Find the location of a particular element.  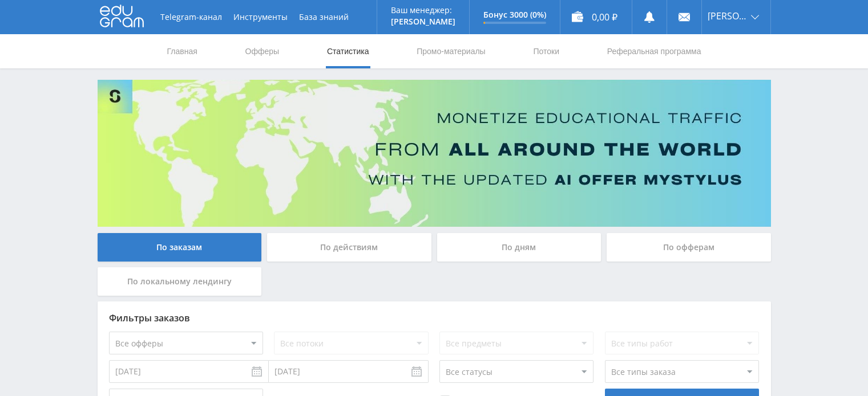

img: Banner is located at coordinates (434, 153).